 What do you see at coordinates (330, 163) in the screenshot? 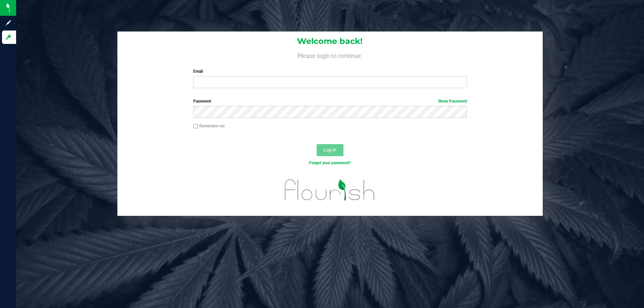
I see `a: Forgot your password?` at bounding box center [330, 163].